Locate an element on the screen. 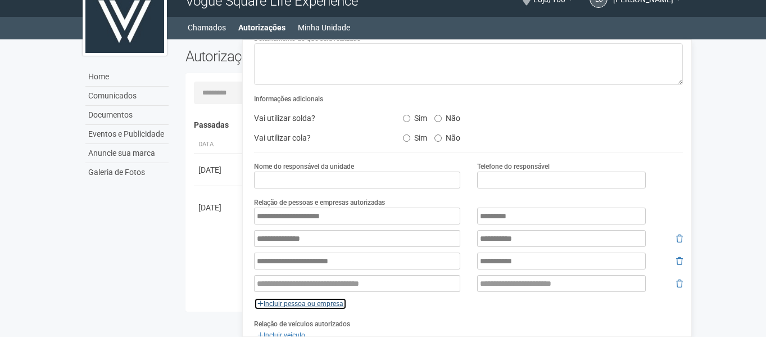 The width and height of the screenshot is (766, 337). label: Relação de pessoas e empresas autorizadas is located at coordinates (319, 202).